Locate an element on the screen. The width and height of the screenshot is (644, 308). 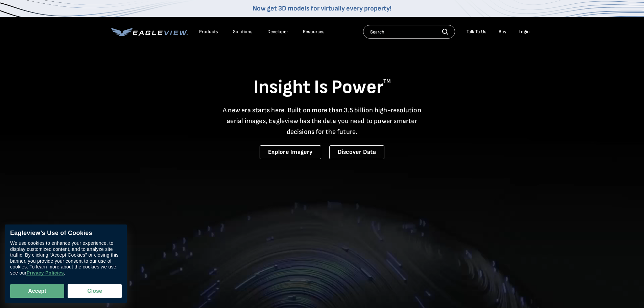
div: Resources is located at coordinates (314, 32).